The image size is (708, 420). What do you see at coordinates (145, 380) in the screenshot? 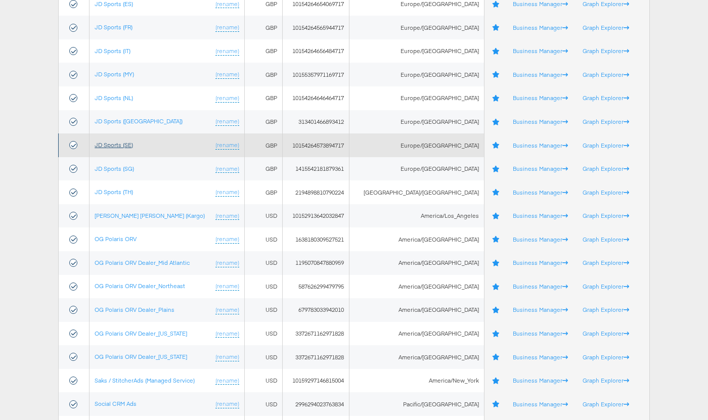
I see `a: Saks / StitcherAds (Managed Service)` at bounding box center [145, 380].